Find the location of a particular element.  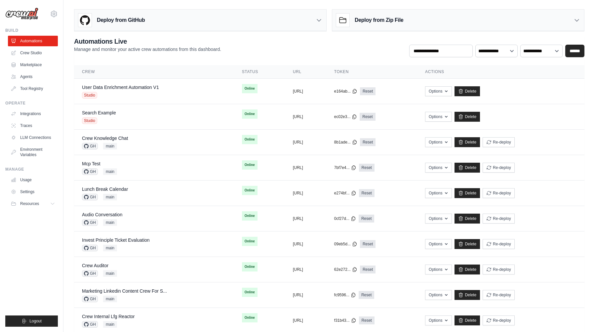

a: Tool Registry is located at coordinates (33, 89).